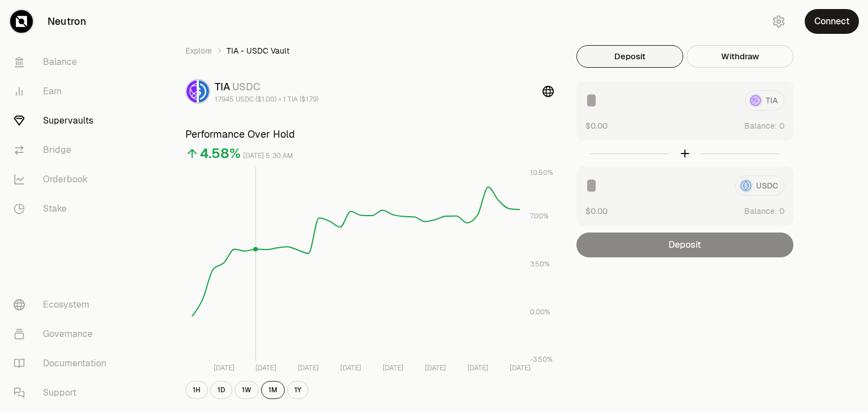  Describe the element at coordinates (540, 264) in the screenshot. I see `tspan: 3.50%` at that location.